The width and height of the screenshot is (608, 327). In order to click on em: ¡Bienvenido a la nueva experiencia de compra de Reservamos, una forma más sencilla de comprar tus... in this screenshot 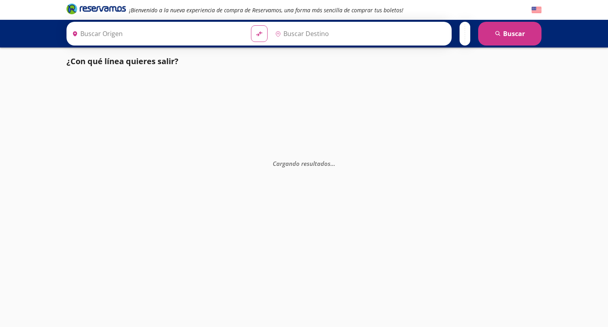, I will do `click(266, 10)`.